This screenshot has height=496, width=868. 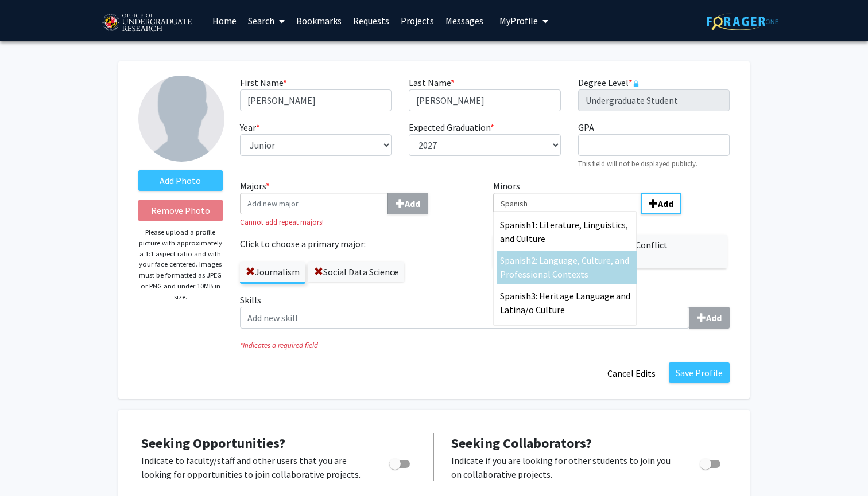 What do you see at coordinates (567, 204) in the screenshot?
I see `input: MinorsSpanish1: Literature, Linguistics, and CultureSpanish2: Language, Culture, and Professional...` at bounding box center [567, 204].